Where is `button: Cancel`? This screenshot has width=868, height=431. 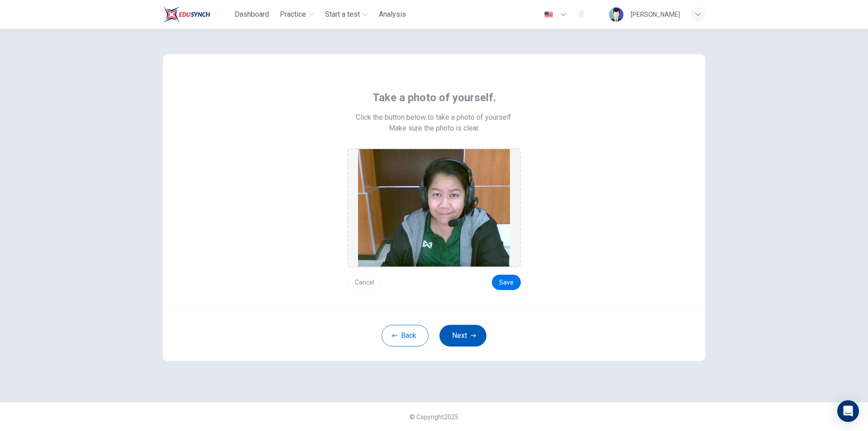 button: Cancel is located at coordinates (364, 282).